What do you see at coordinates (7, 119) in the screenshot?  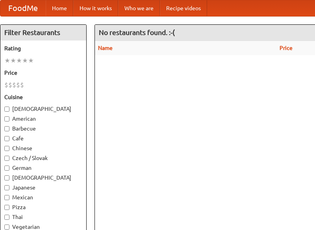 I see `input: American` at bounding box center [7, 119].